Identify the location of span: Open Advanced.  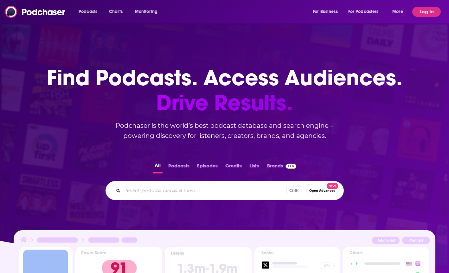
(322, 190).